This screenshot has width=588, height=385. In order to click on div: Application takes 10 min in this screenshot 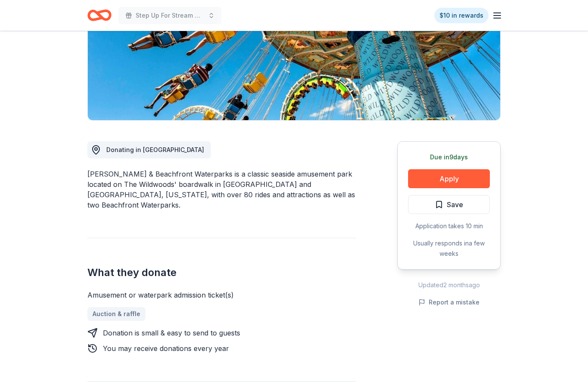, I will do `click(449, 226)`.